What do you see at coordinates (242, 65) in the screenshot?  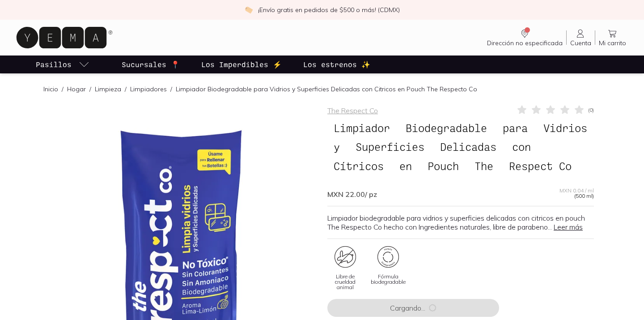 I see `a: Los Imperdibles ⚡️` at bounding box center [242, 65].